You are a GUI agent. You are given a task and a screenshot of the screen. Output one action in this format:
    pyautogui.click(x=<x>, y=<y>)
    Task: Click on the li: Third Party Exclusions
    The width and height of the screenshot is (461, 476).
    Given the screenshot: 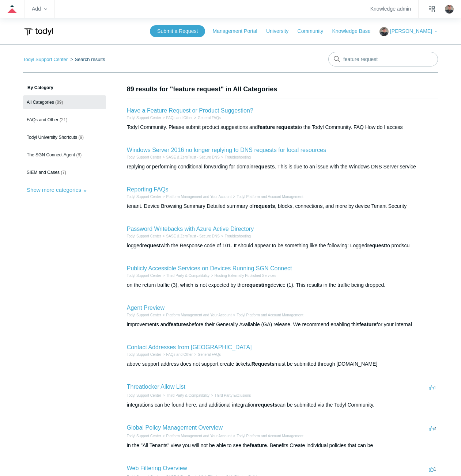 What is the action you would take?
    pyautogui.click(x=230, y=395)
    